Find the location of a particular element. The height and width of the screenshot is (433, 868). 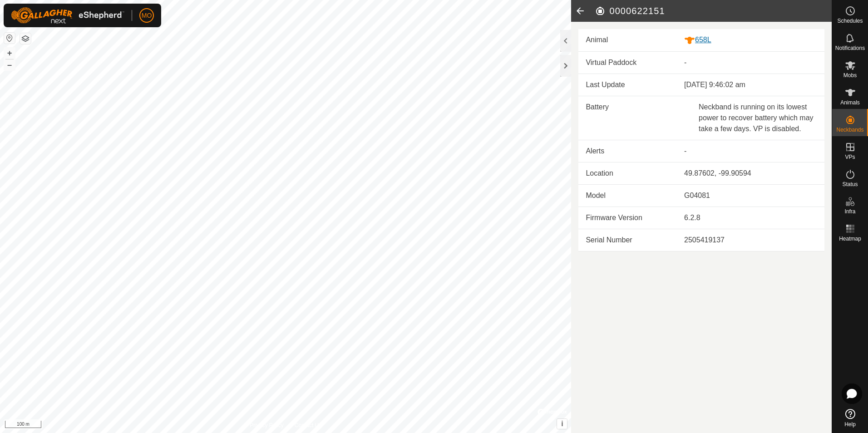

span: Mobs is located at coordinates (849, 75).